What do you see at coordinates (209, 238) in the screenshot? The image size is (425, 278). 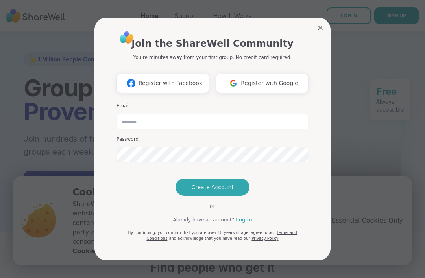 I see `span: and acknowledge that you have read our` at bounding box center [209, 238].